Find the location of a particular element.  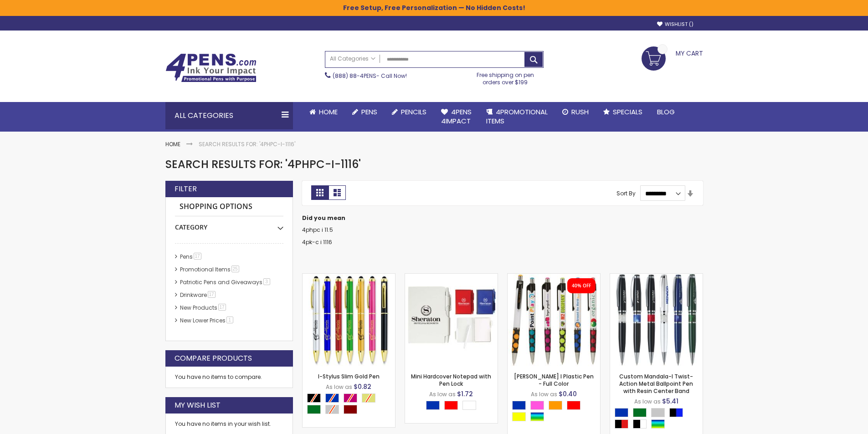

a: Wishlist is located at coordinates (675, 24).